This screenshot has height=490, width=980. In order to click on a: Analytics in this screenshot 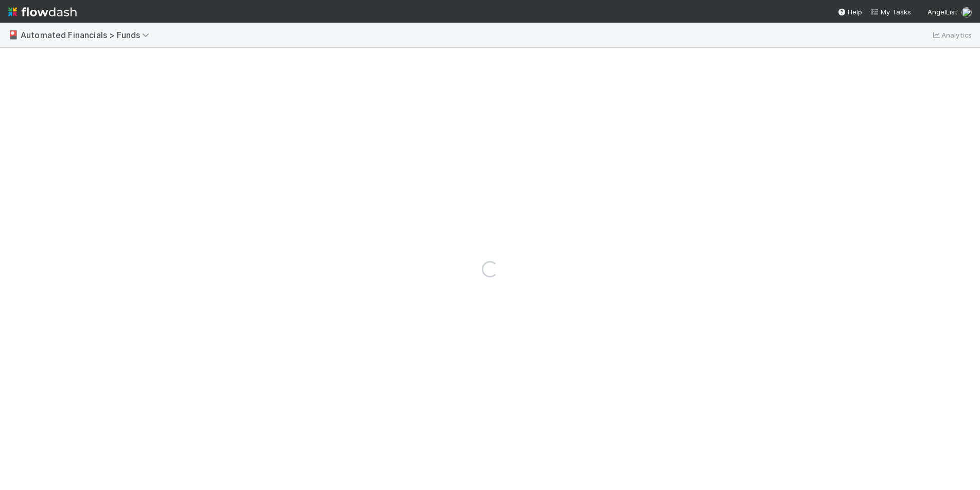, I will do `click(951, 35)`.